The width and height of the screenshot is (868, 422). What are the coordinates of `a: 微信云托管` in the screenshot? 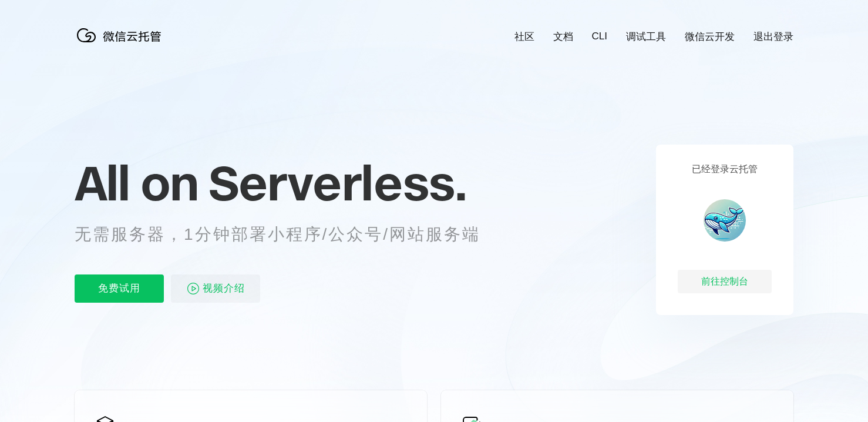 It's located at (121, 43).